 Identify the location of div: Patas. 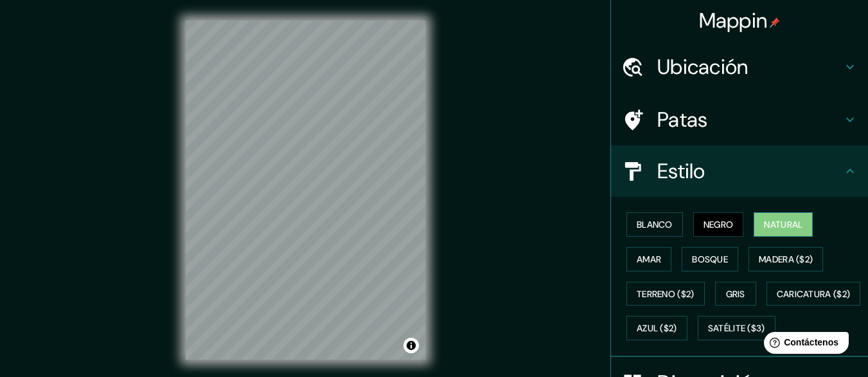
(739, 120).